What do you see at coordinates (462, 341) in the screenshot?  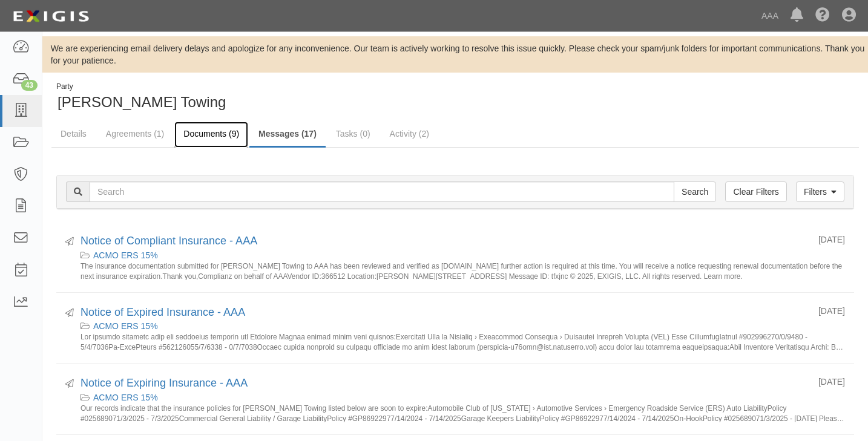 I see `small: Lor ipsumdo sitametc adip eli seddoeius temporin utl Etdolore Magnaa enimad minim veni quisnos:Ex...` at bounding box center [462, 341].